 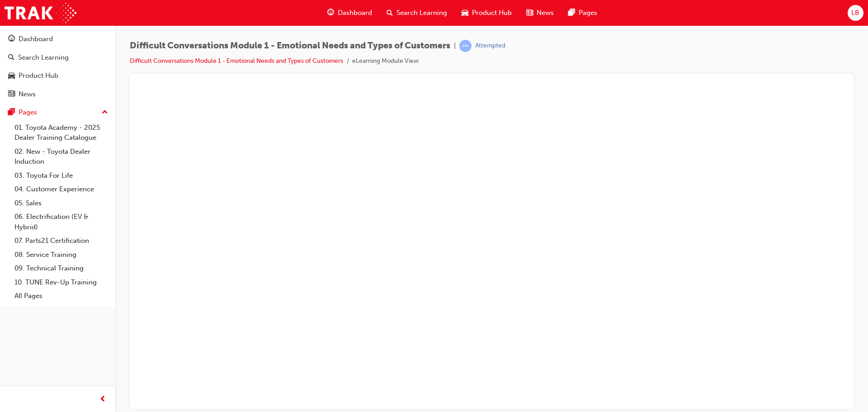 I want to click on a: 07. Parts21 Certification, so click(x=61, y=241).